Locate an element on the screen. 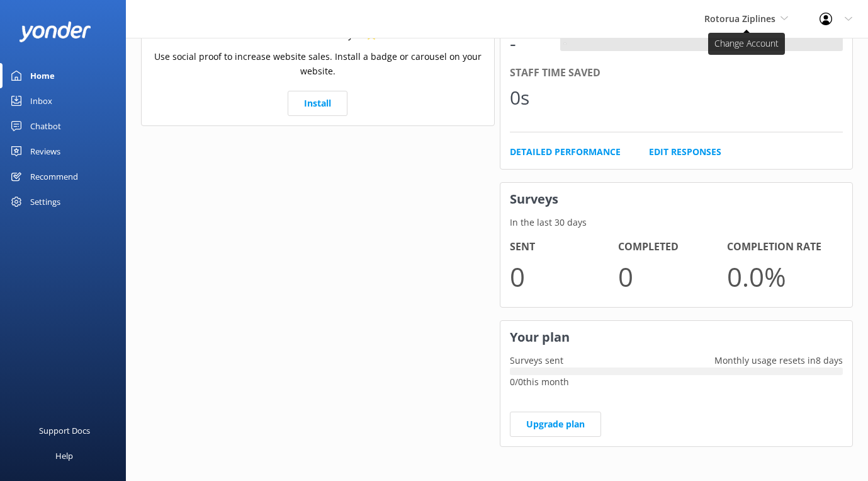  div: Reviews is located at coordinates (46, 151).